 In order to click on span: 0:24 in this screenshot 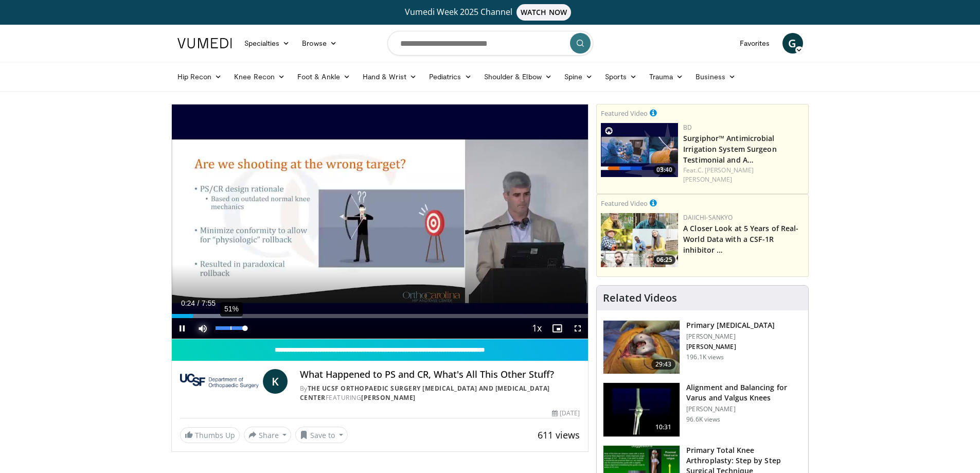, I will do `click(188, 303)`.